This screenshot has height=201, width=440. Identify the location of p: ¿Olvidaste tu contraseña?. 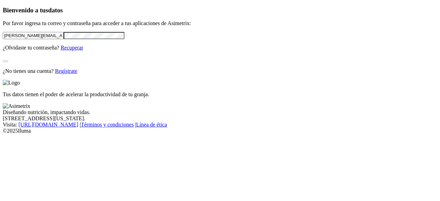
(220, 48).